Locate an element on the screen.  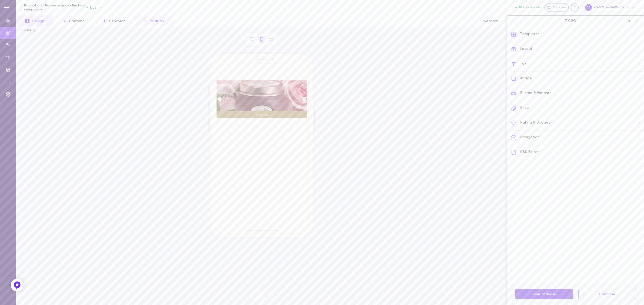
button: 4Position is located at coordinates (154, 21).